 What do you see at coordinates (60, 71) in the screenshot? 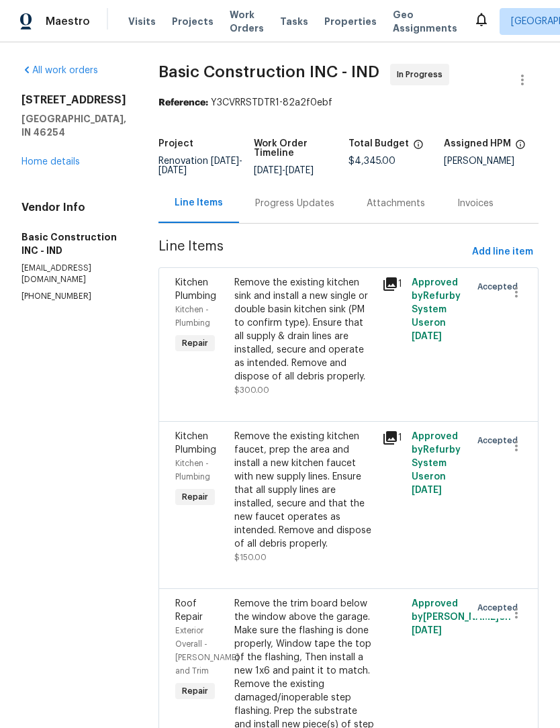
I see `a: All work orders` at bounding box center [60, 71].